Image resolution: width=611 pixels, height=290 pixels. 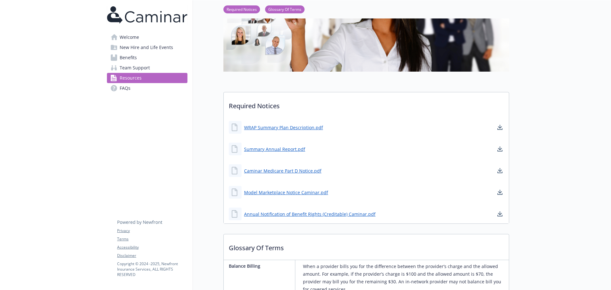 I want to click on a: Accessibility, so click(x=152, y=247).